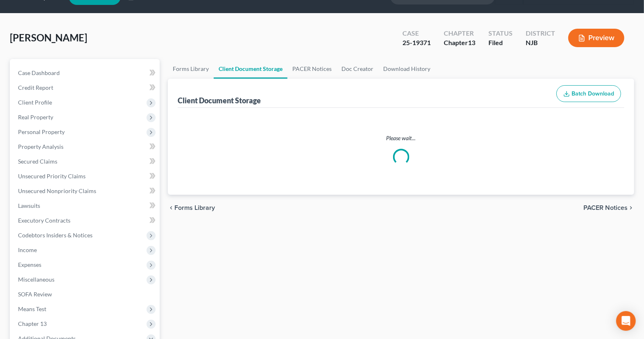 Image resolution: width=644 pixels, height=339 pixels. Describe the element at coordinates (540, 43) in the screenshot. I see `div: NJB` at that location.